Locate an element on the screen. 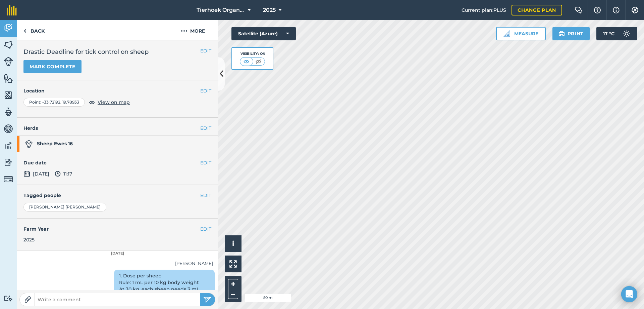 The height and width of the screenshot is (309, 644). span: 11:17 is located at coordinates (64, 174).